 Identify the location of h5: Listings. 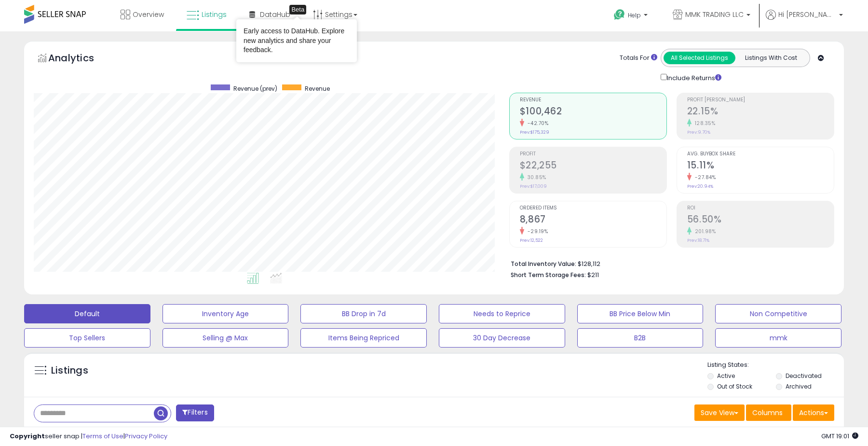
(70, 371).